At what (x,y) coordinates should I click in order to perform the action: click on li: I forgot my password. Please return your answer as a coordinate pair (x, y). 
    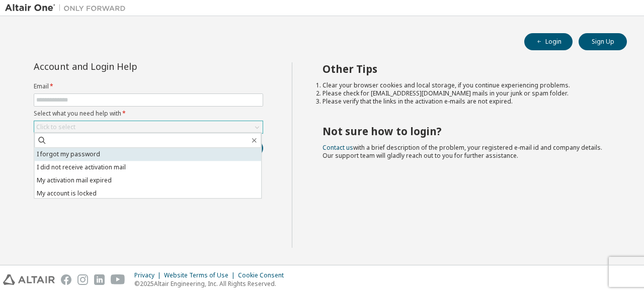
    Looking at the image, I should click on (148, 154).